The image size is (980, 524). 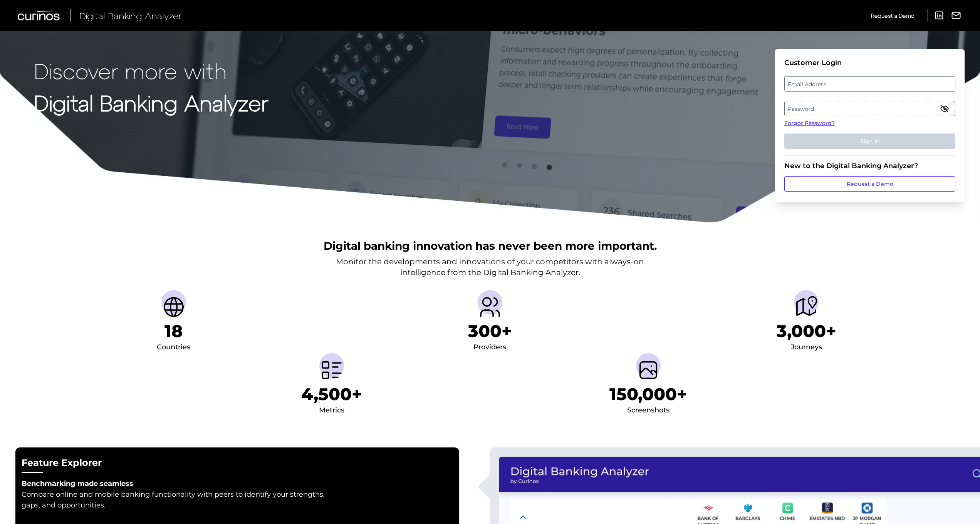 I want to click on div: New to the Digital Banking Analyzer?, so click(x=870, y=166).